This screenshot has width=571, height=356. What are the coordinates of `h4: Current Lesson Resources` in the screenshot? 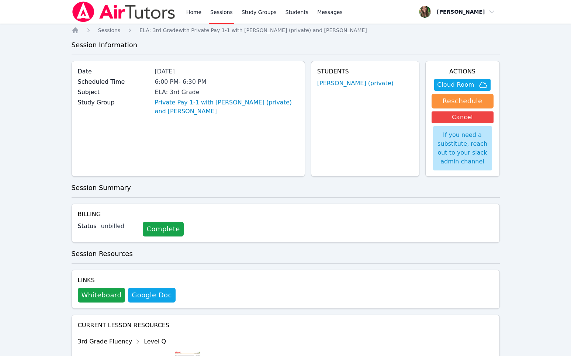 It's located at (286, 325).